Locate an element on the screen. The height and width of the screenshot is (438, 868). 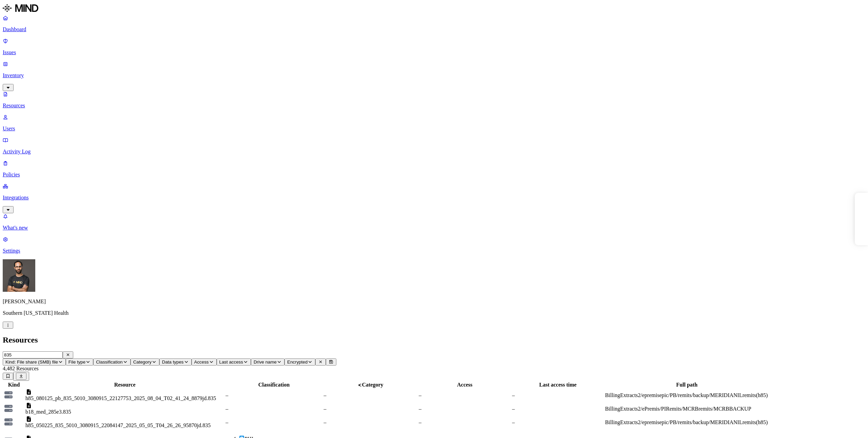
div: Kind is located at coordinates (14, 385).